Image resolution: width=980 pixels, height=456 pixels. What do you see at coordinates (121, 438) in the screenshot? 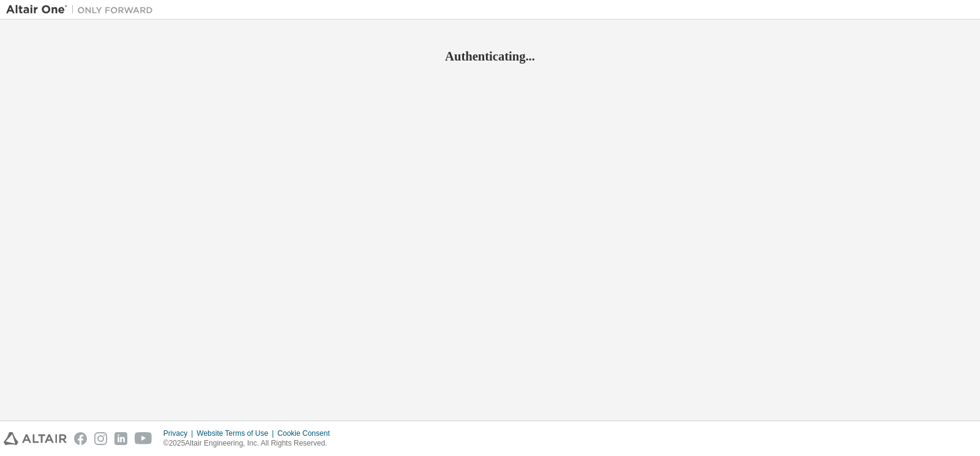
I see `img: linkedin.svg` at bounding box center [121, 438].